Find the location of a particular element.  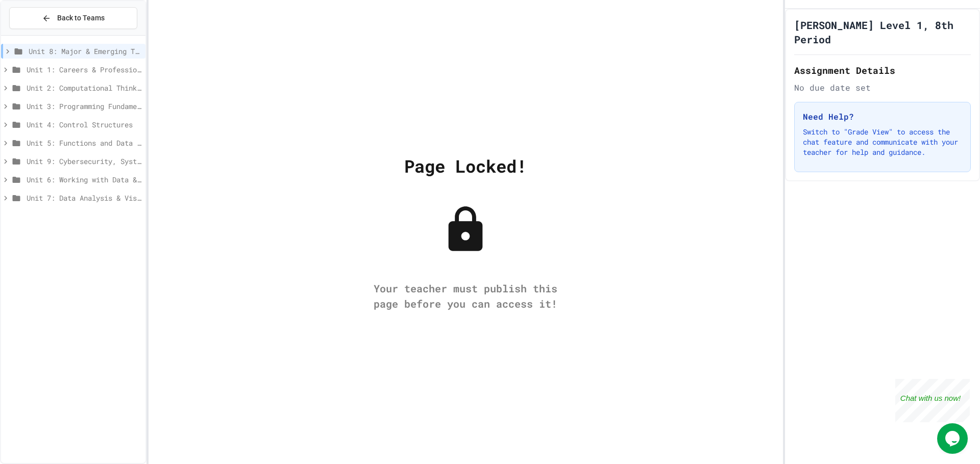

p: Switch to "Grade View" to access the chat feature and communicate with your teacher for help and ... is located at coordinates (883, 142).